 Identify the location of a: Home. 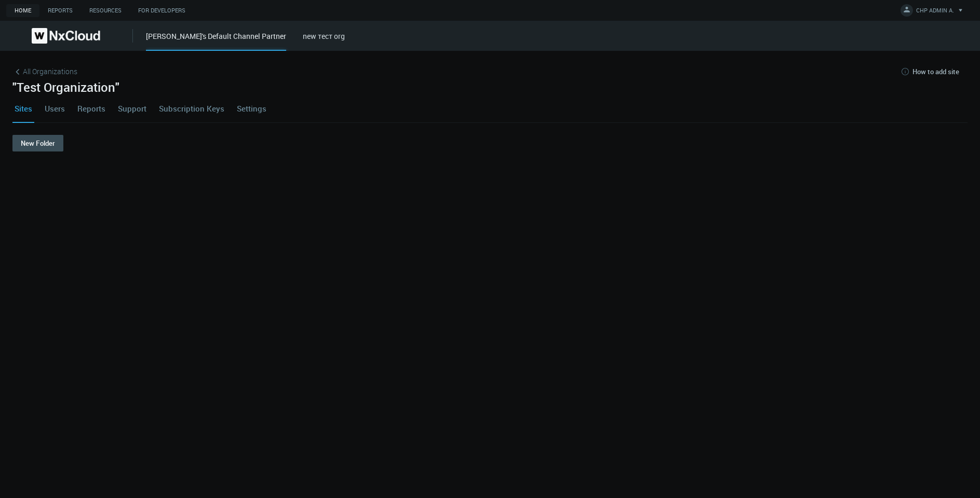
(23, 10).